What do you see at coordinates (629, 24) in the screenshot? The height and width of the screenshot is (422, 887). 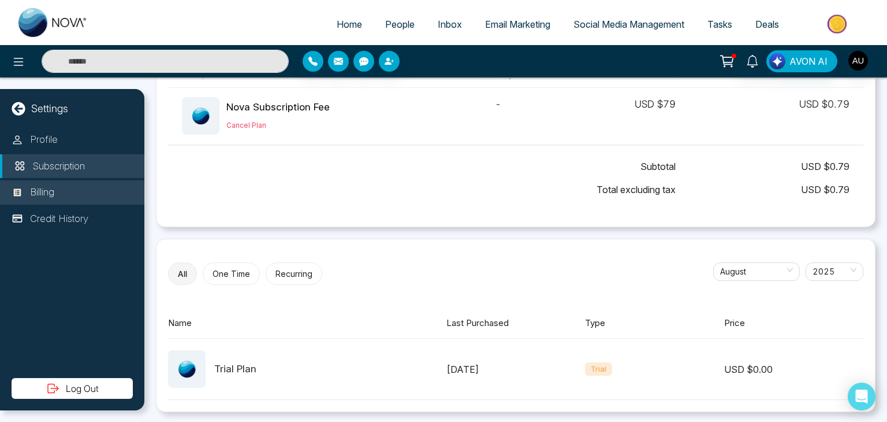 I see `span: Social Media Management` at bounding box center [629, 24].